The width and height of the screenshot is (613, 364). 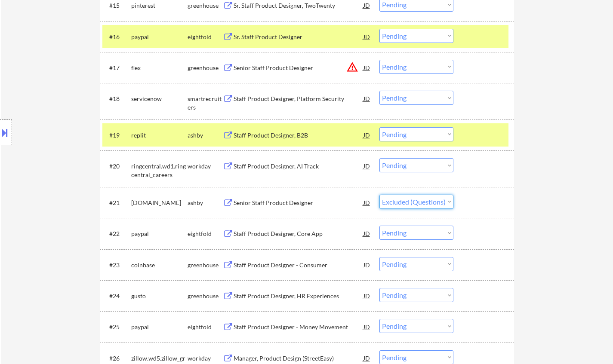 What do you see at coordinates (117, 265) in the screenshot?
I see `div: #23` at bounding box center [117, 265].